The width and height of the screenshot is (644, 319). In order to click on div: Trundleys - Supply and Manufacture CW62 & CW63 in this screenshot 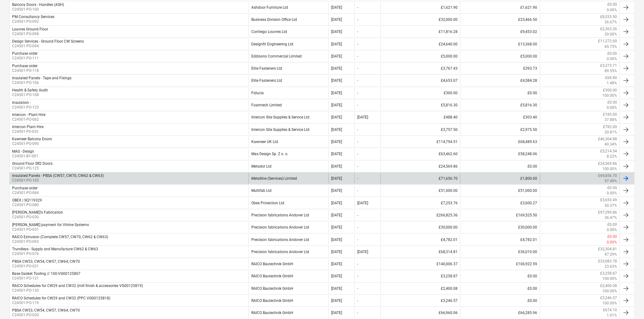, I will do `click(55, 249)`.